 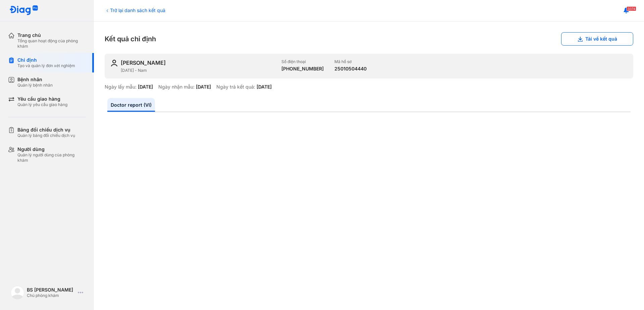 What do you see at coordinates (597, 39) in the screenshot?
I see `button: Tải về kết quả` at bounding box center [597, 39].